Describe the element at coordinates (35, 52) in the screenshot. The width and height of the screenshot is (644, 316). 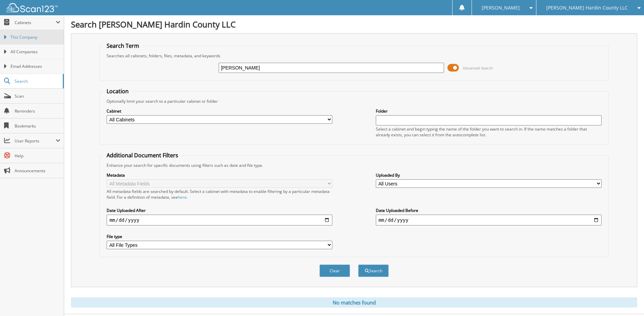
I see `span: All Companies` at that location.